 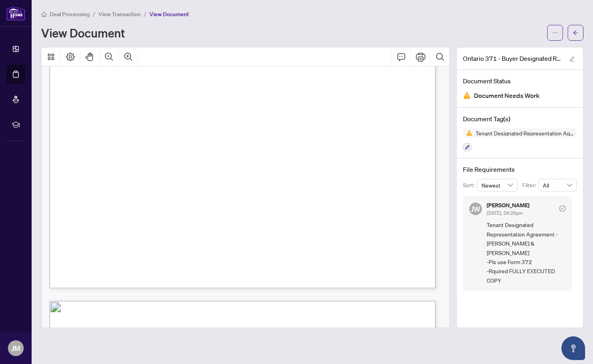 I want to click on span: ellipsis, so click(x=555, y=33).